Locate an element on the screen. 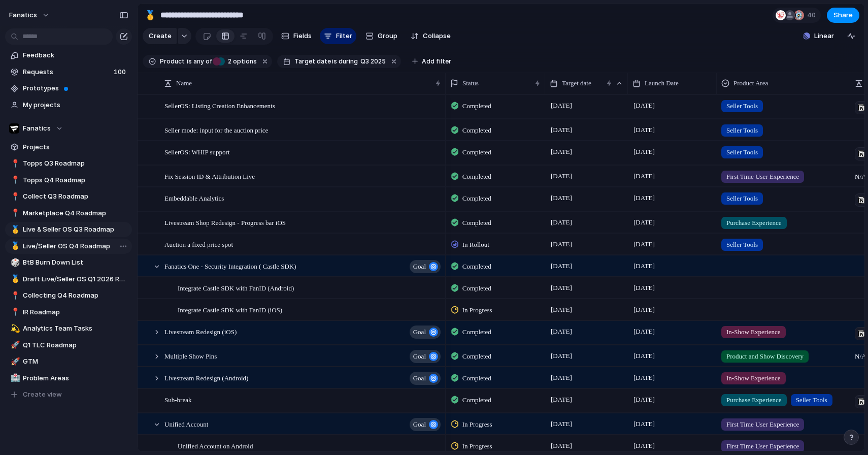  span: Livestream Redesign (iOS) is located at coordinates (200, 331).